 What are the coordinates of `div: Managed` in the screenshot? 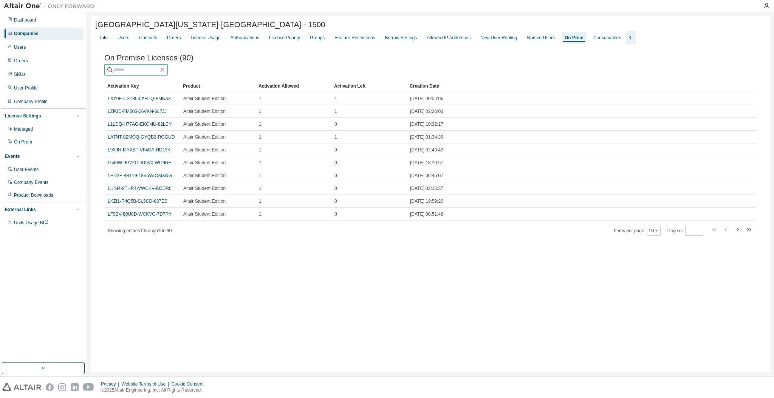 It's located at (23, 129).